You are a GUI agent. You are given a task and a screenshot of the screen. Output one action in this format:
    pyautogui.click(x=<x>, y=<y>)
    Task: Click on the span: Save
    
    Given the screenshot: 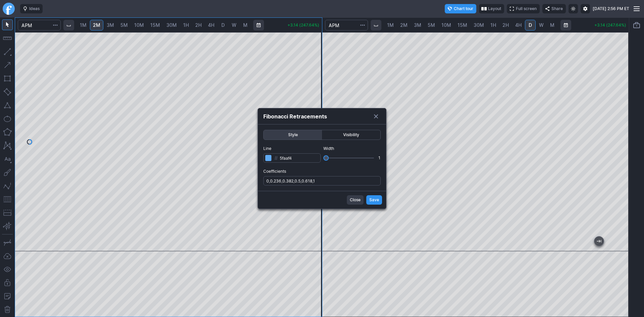 What is the action you would take?
    pyautogui.click(x=374, y=200)
    